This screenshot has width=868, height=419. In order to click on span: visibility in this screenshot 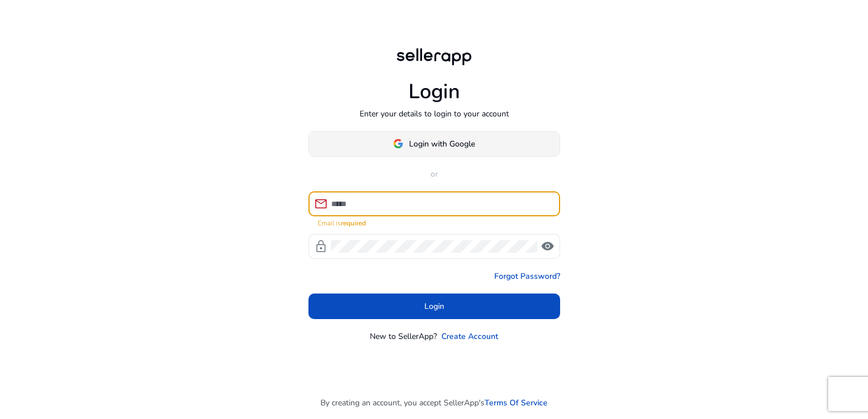, I will do `click(548, 246)`.